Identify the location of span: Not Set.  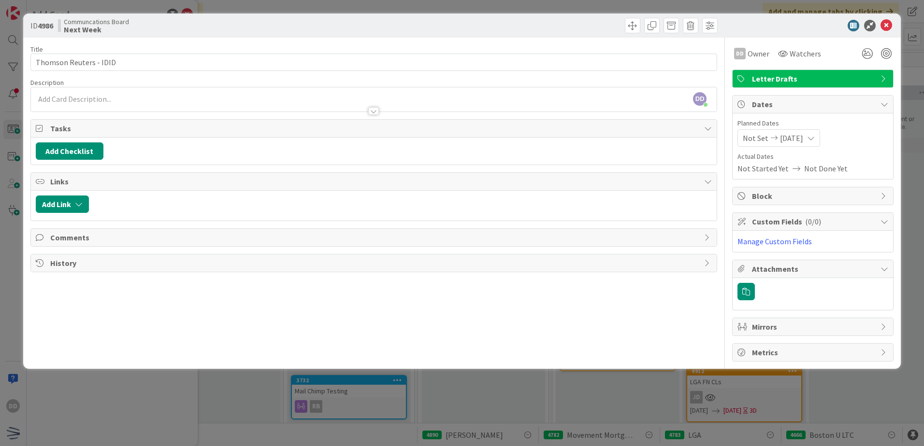
(755, 138).